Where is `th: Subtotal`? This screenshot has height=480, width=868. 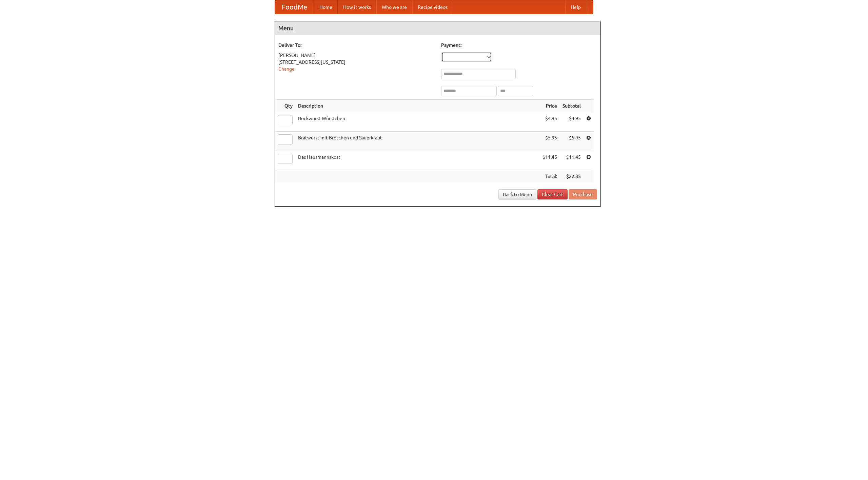 th: Subtotal is located at coordinates (572, 106).